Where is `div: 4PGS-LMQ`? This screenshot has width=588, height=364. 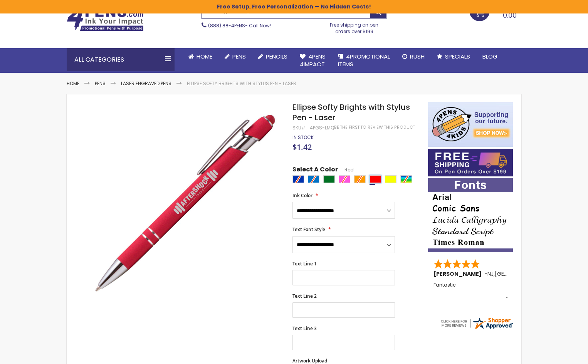
div: 4PGS-LMQ is located at coordinates (322, 128).